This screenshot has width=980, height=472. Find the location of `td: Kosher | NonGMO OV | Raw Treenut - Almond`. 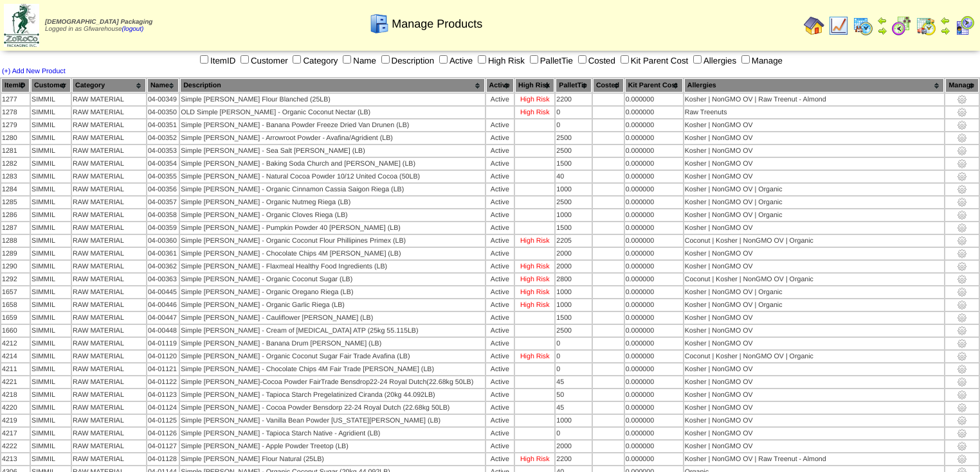

td: Kosher | NonGMO OV | Raw Treenut - Almond is located at coordinates (814, 99).